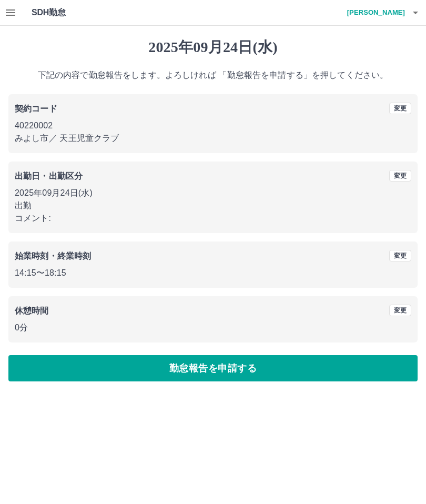 The height and width of the screenshot is (504, 426). What do you see at coordinates (213, 47) in the screenshot?
I see `h1: 2025年09月24日(水)` at bounding box center [213, 47].